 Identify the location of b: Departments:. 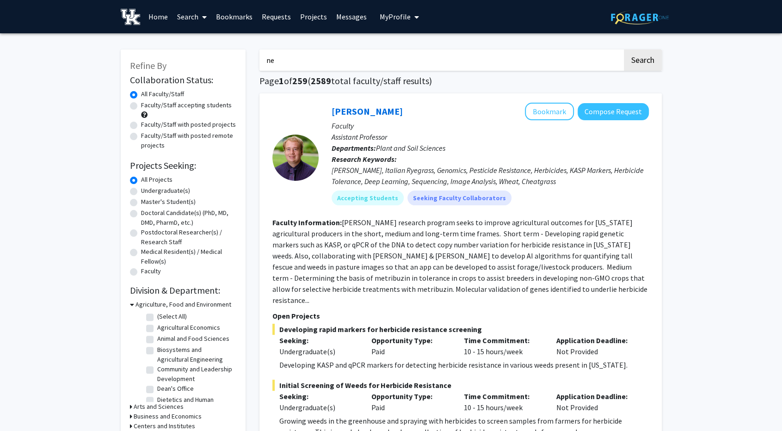
(354, 148).